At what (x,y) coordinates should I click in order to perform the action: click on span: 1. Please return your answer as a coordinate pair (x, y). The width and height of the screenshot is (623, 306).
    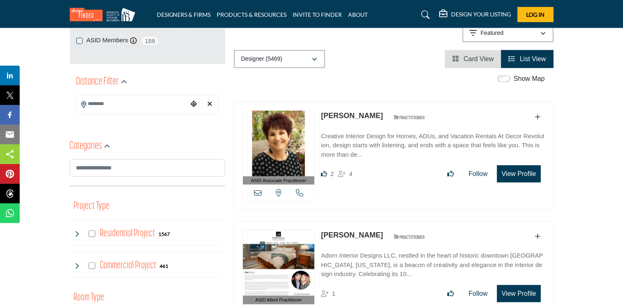
    Looking at the image, I should click on (334, 293).